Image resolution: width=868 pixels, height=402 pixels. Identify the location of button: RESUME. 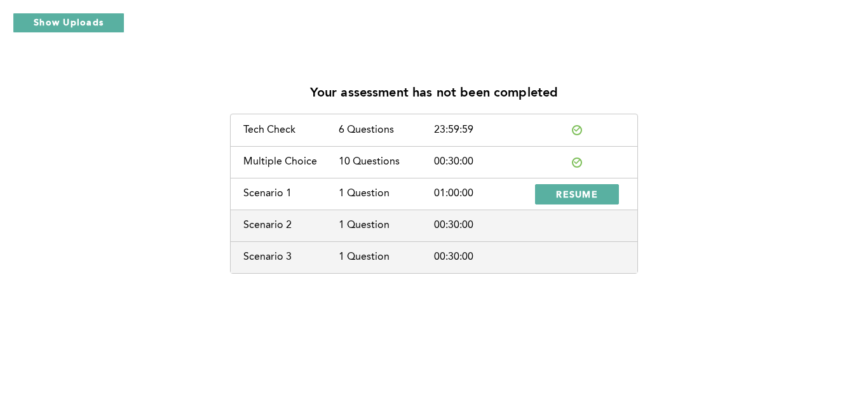
(576, 194).